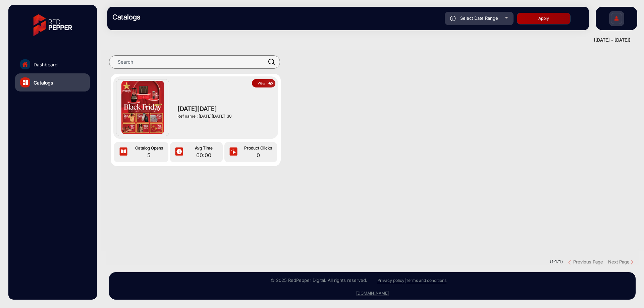  I want to click on button: Viewicon, so click(264, 83).